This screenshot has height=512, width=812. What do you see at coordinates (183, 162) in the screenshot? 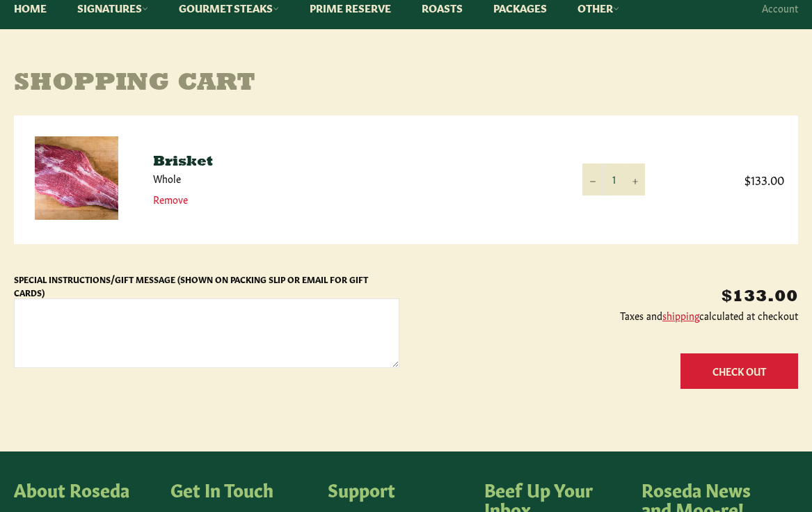
I see `a: Brisket` at bounding box center [183, 162].